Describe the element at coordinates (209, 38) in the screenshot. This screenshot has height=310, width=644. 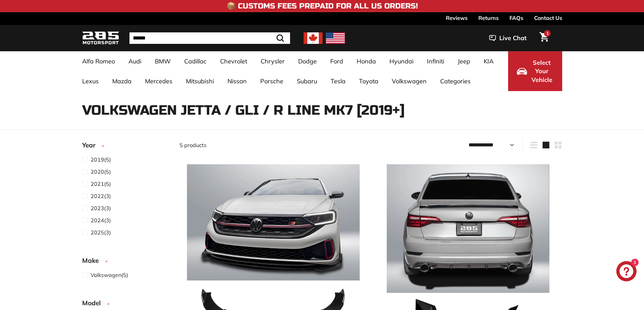
I see `input: Search` at that location.